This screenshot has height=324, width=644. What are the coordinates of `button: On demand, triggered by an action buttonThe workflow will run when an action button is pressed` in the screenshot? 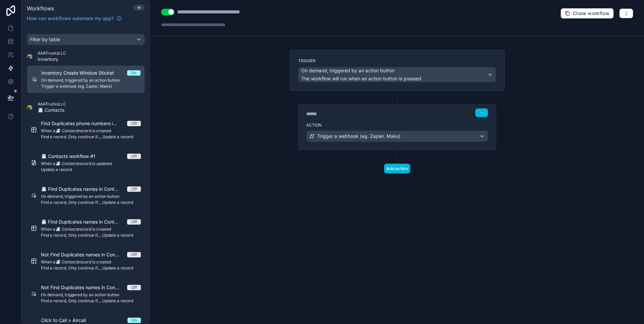 It's located at (397, 75).